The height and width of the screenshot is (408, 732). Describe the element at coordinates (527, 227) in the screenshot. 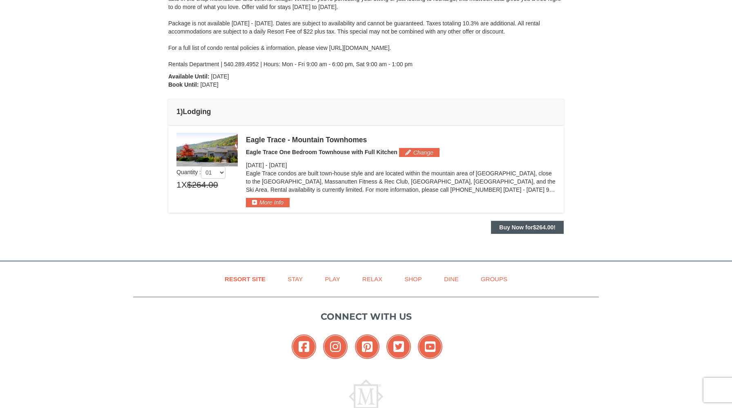

I see `button: Buy Now for$264.00!` at that location.